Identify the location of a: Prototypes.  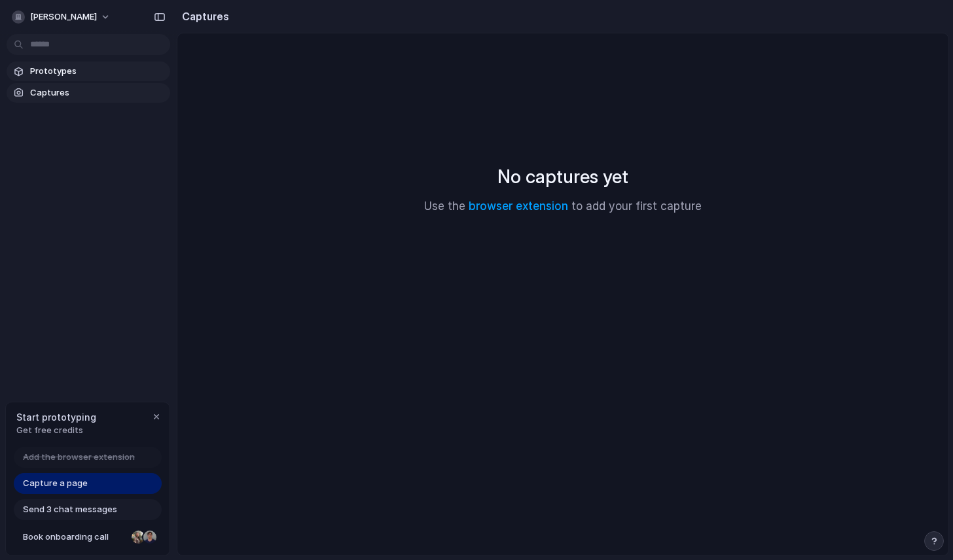
(88, 71).